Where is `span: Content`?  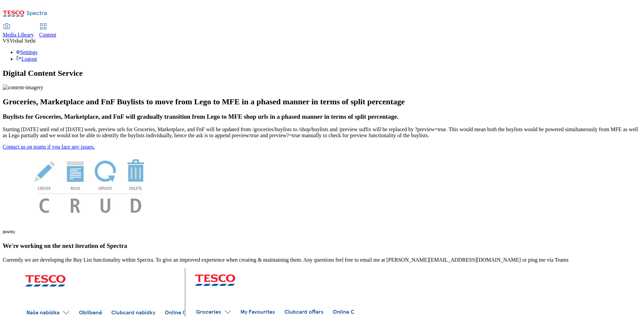 span: Content is located at coordinates (48, 34).